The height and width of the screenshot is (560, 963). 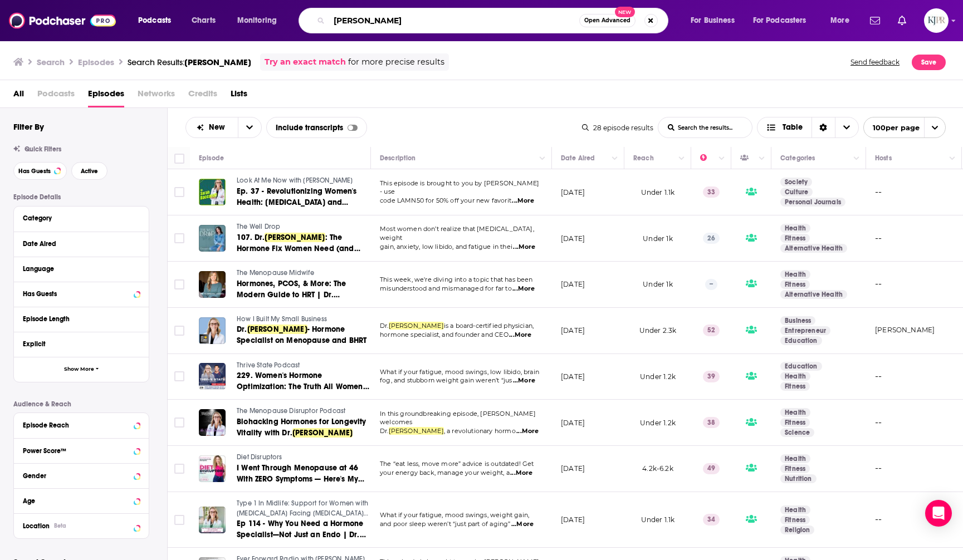 I want to click on span: is a board-certified physician,, so click(x=488, y=326).